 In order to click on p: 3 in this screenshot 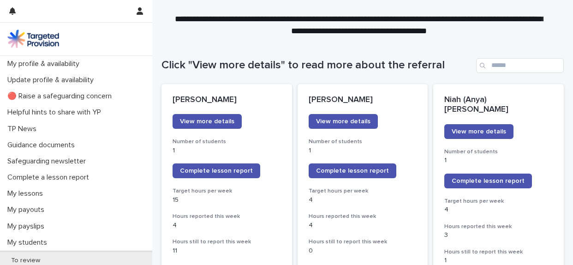, I will do `click(499, 235)`.